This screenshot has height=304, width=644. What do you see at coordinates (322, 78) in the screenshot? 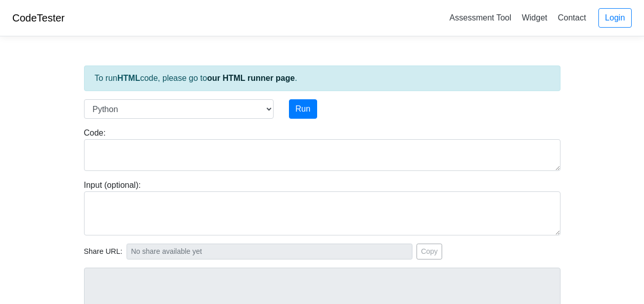
I see `div: To run code, please go to .` at bounding box center [322, 78].